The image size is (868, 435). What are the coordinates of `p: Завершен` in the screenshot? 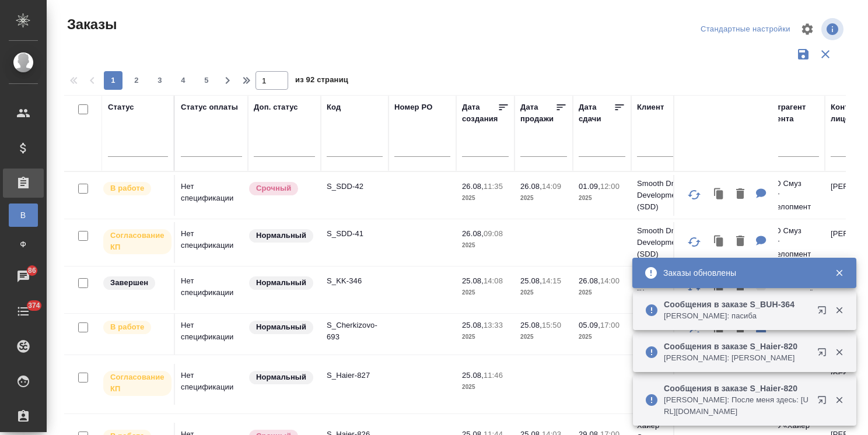 It's located at (129, 283).